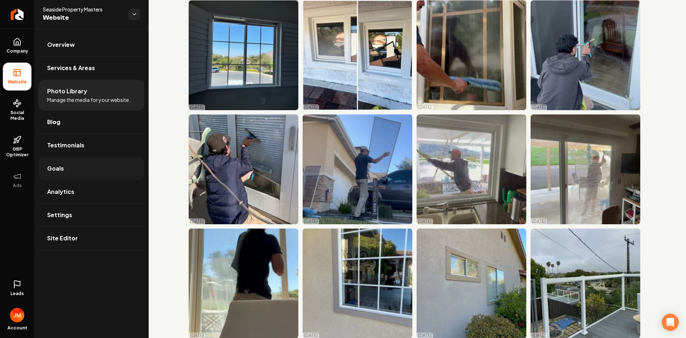  What do you see at coordinates (357, 55) in the screenshot?
I see `img: Clean vs. dirty window comparison showcasing improved visibility and cleanliness.` at bounding box center [357, 55].